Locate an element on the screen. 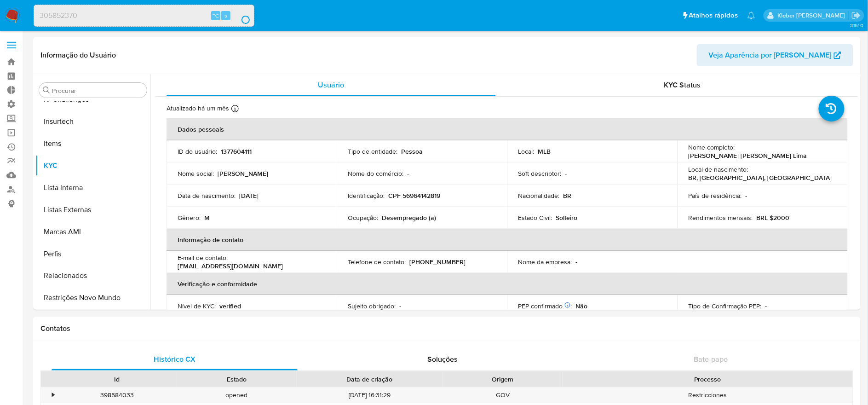 The image size is (868, 405). button: search-icon is located at coordinates (241, 16).